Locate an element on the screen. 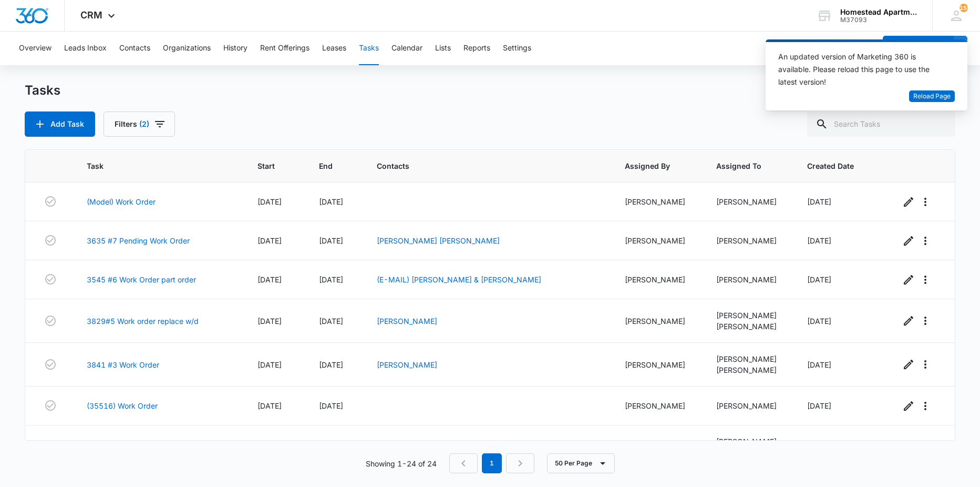 Image resolution: width=980 pixels, height=487 pixels. button: Reload Page is located at coordinates (932, 96).